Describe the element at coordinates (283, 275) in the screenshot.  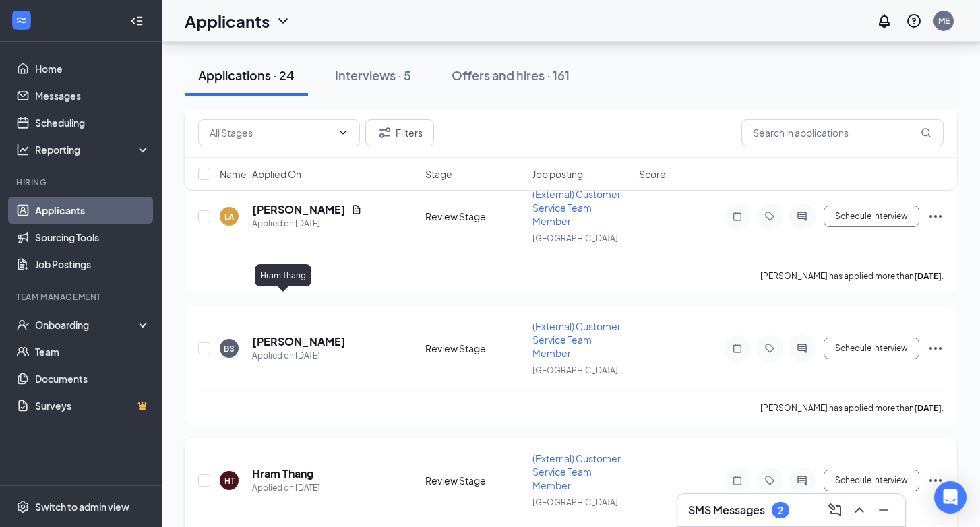
I see `div: Hram Thang` at that location.